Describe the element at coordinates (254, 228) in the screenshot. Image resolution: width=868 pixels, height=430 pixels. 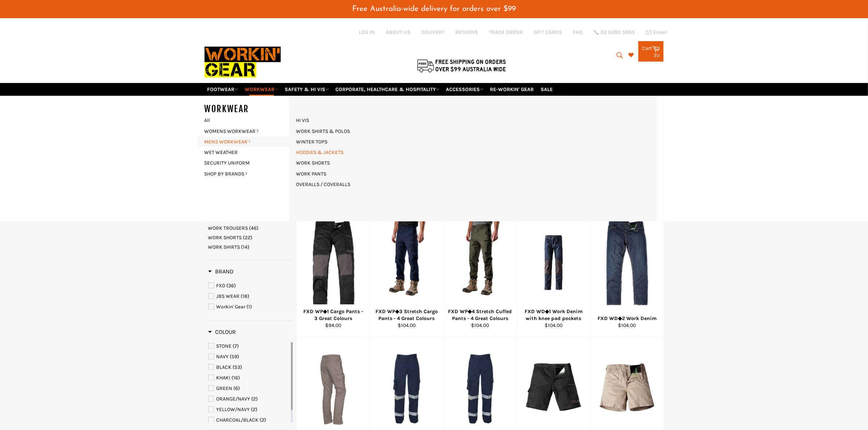
I see `span: (46)` at that location.